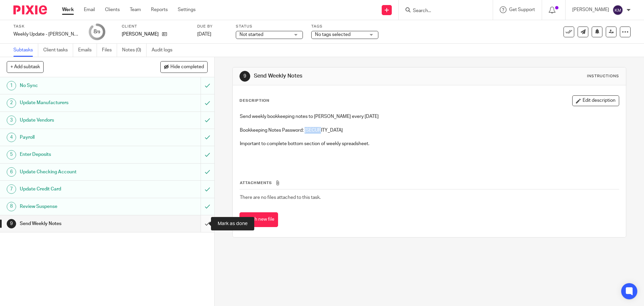  I want to click on button: + Add subtask, so click(25, 67).